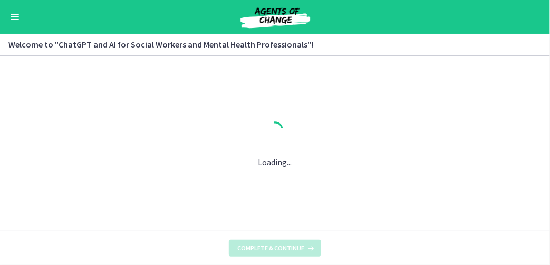 The image size is (550, 265). Describe the element at coordinates (275, 248) in the screenshot. I see `button: Complete & continue` at that location.